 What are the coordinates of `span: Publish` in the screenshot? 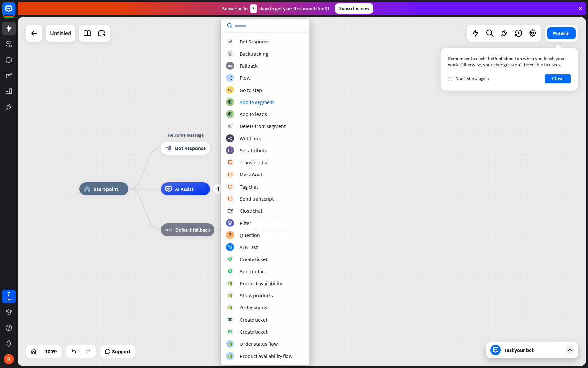 It's located at (500, 58).